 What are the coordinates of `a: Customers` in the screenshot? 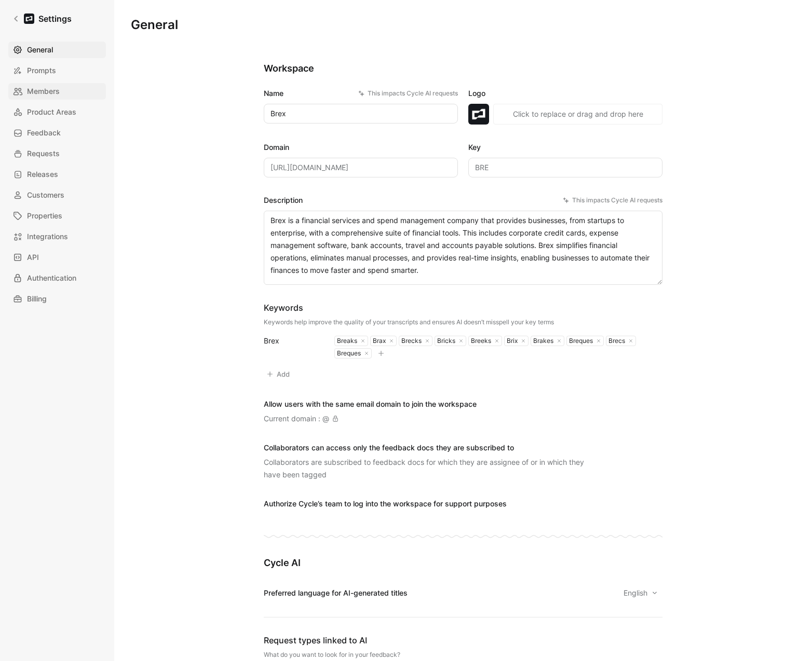 It's located at (57, 195).